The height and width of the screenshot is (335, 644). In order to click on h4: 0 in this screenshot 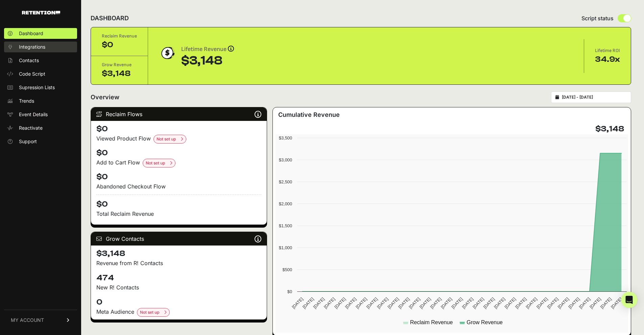, I will do `click(179, 302)`.